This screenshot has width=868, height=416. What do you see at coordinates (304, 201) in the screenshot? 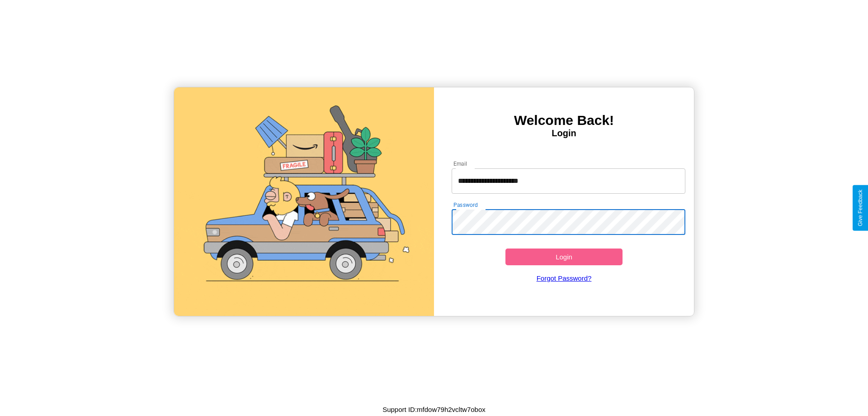
I see `img: gif` at bounding box center [304, 201].